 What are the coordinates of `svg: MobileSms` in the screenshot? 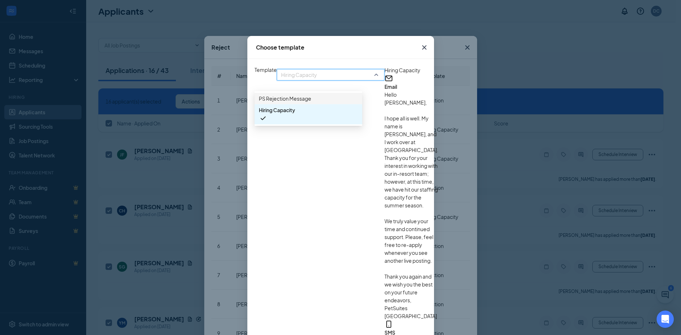 It's located at (389, 324).